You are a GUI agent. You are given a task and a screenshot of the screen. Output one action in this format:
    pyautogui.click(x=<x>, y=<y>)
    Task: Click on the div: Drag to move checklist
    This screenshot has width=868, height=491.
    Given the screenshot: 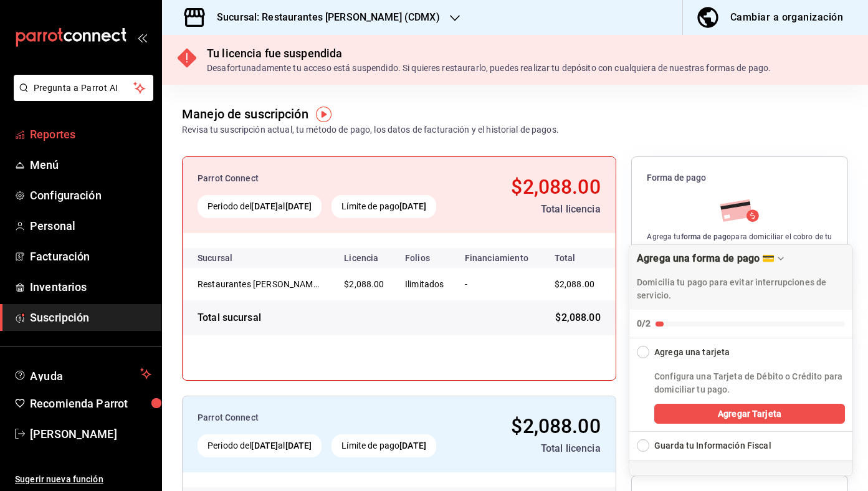 What is the action you would take?
    pyautogui.click(x=741, y=277)
    